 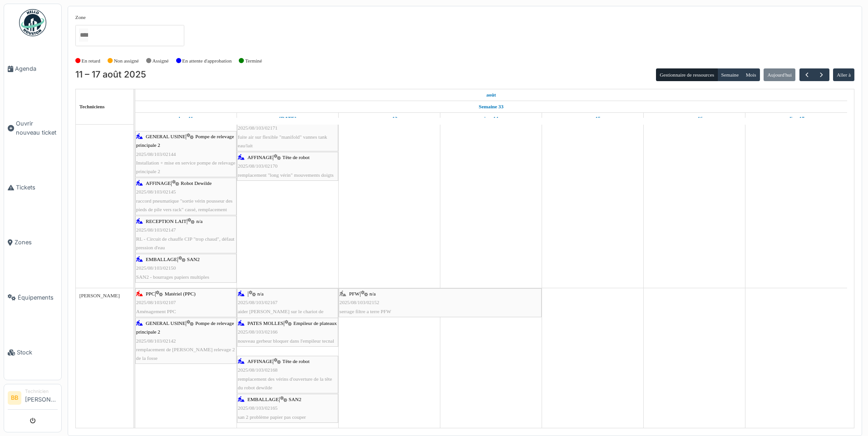 I want to click on span: Empileur de plateaux, so click(x=315, y=323).